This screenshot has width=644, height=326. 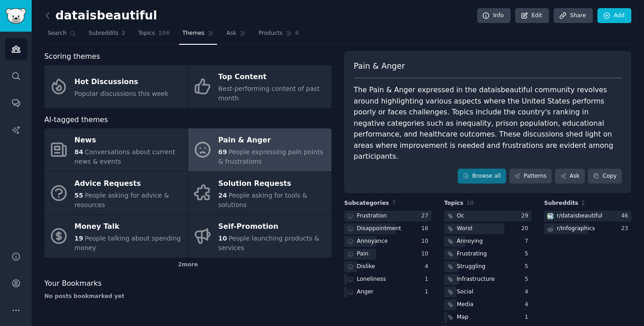 I want to click on div: News, so click(x=129, y=140).